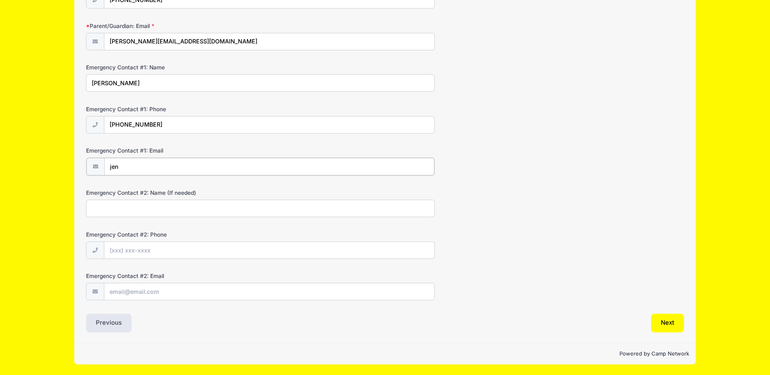 This screenshot has height=375, width=770. What do you see at coordinates (185, 235) in the screenshot?
I see `label: Emergency Contact #2: Phone` at bounding box center [185, 235].